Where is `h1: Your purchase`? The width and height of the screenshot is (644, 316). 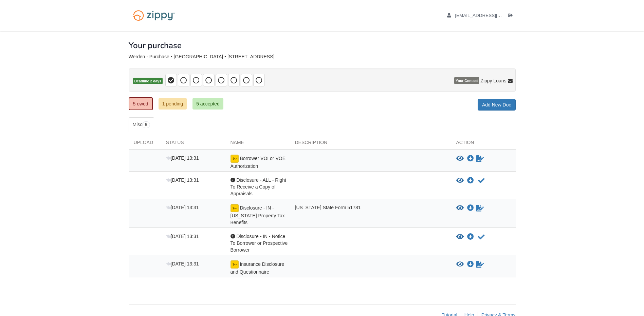 h1: Your purchase is located at coordinates (155, 45).